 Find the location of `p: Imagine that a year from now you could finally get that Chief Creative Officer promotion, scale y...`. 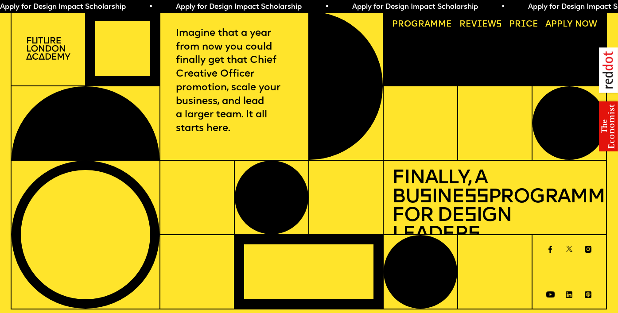

p: Imagine that a year from now you could finally get that Chief Creative Officer promotion, scale y... is located at coordinates (234, 82).